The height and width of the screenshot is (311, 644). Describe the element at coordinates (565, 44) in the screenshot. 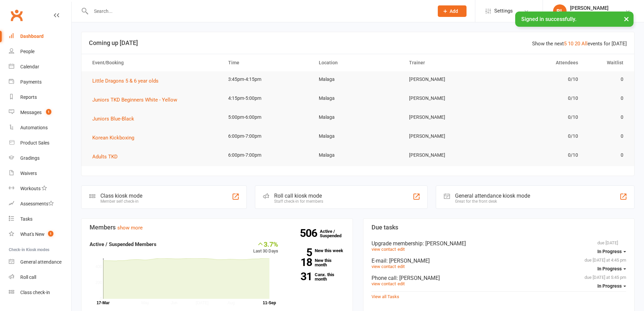

I see `a: 5` at that location.